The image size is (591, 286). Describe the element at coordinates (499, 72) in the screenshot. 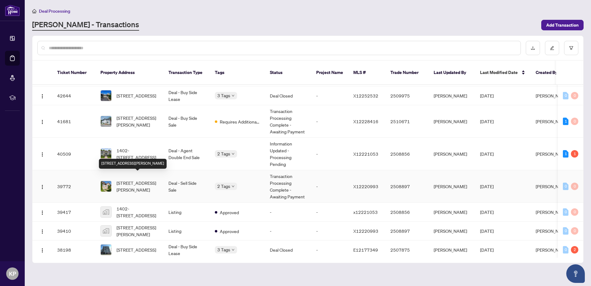

I see `span: Last Modified Date` at that location.